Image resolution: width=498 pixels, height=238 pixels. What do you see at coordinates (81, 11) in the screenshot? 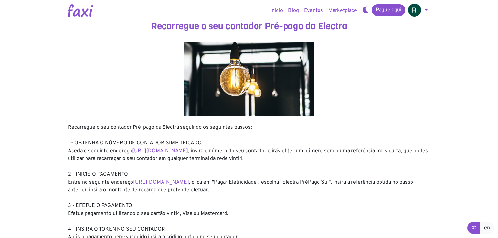
I see `img: Logotipo Faxi Online` at bounding box center [81, 11].